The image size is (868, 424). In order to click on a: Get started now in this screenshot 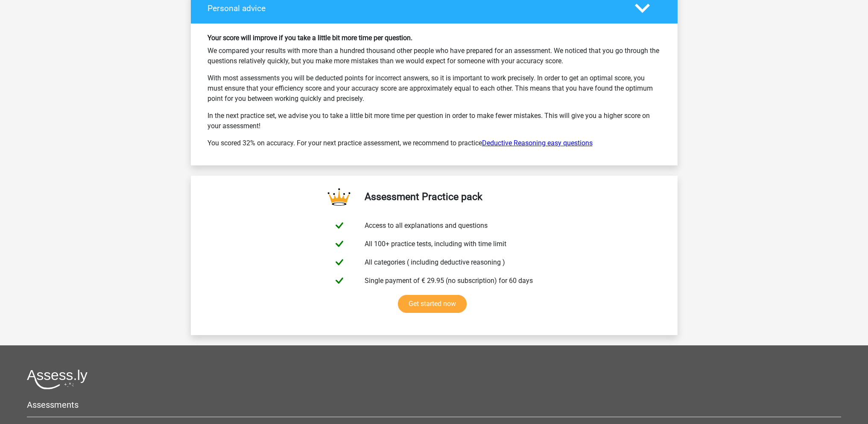, I will do `click(432, 303)`.